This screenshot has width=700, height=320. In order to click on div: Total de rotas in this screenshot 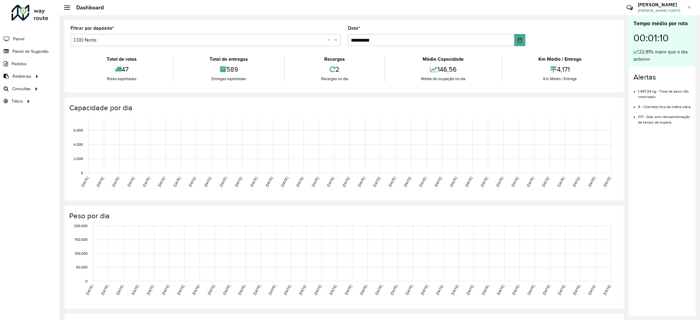, I will do `click(121, 59)`.